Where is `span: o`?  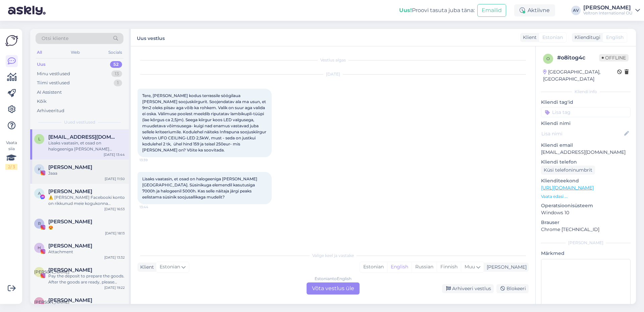 span: o is located at coordinates (548, 59).